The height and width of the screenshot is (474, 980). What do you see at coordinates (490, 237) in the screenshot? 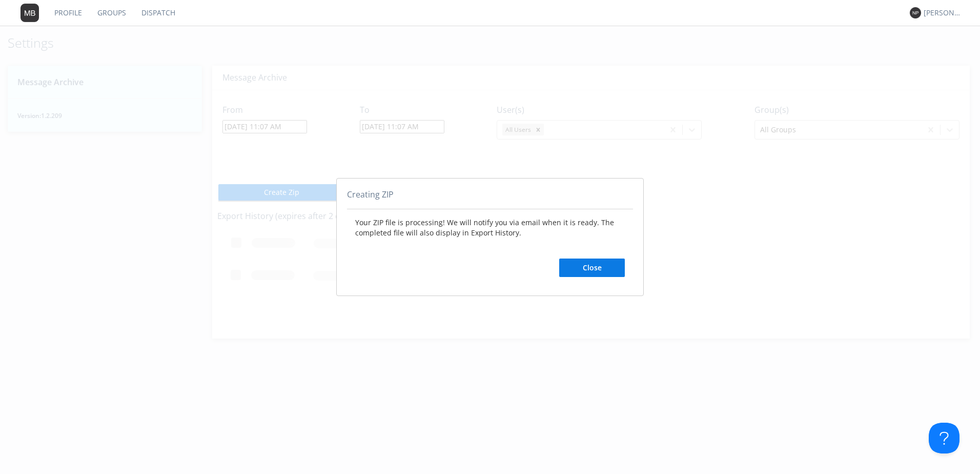
I see `div: abcd` at bounding box center [490, 237].